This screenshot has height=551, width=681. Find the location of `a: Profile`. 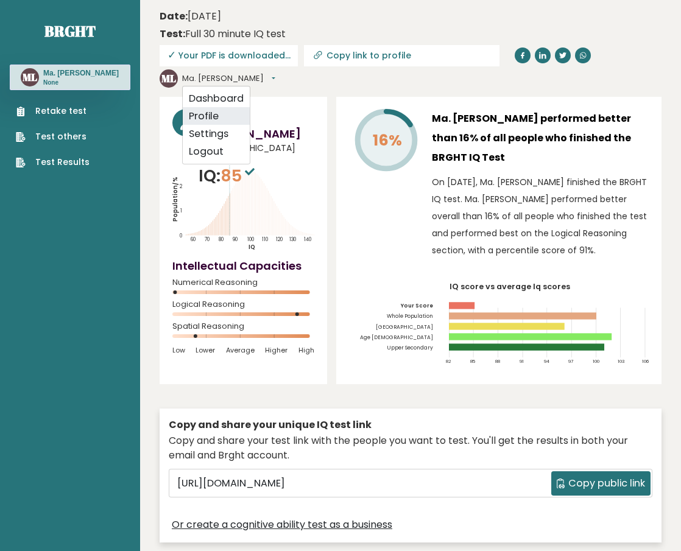

a: Profile is located at coordinates (216, 116).